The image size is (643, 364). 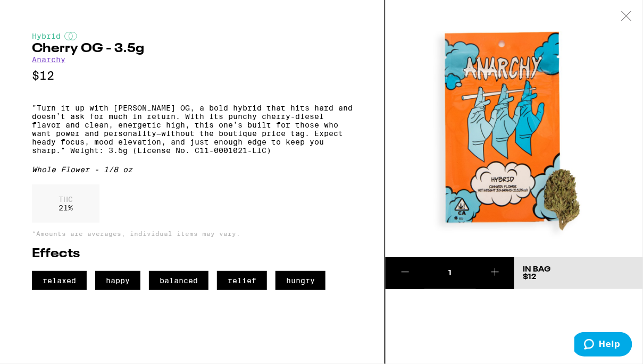 What do you see at coordinates (48, 60) in the screenshot?
I see `a: Anarchy` at bounding box center [48, 60].